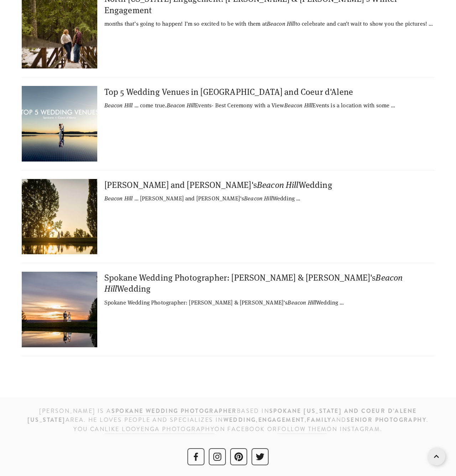  Describe the element at coordinates (265, 105) in the screenshot. I see `span: come true. Events- Best Ceremony with a View Events is a location with some` at that location.